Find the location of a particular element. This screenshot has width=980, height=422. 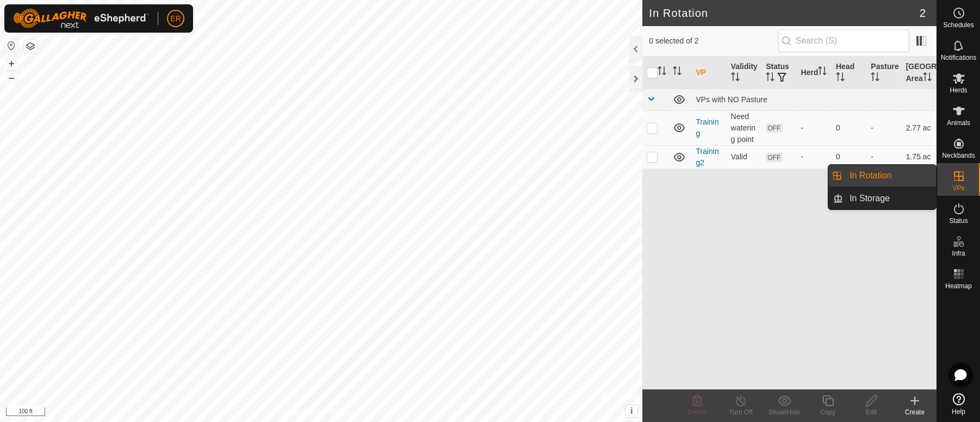

span: 2 is located at coordinates (922, 13).